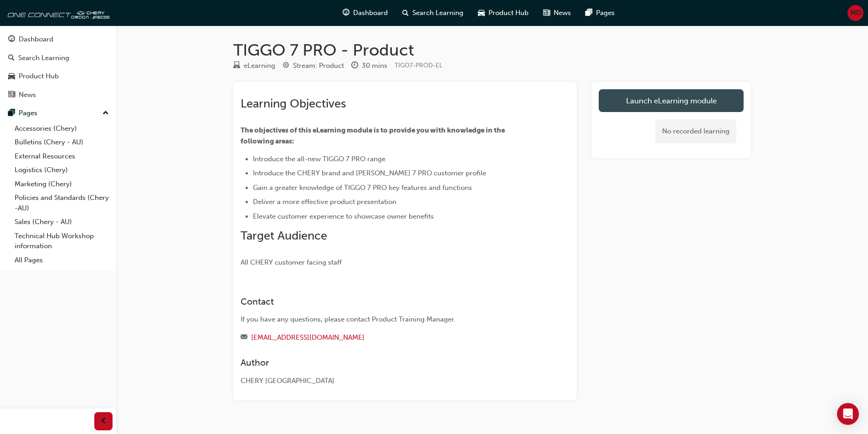 Image resolution: width=868 pixels, height=434 pixels. Describe the element at coordinates (57, 13) in the screenshot. I see `a: oneconnect` at that location.